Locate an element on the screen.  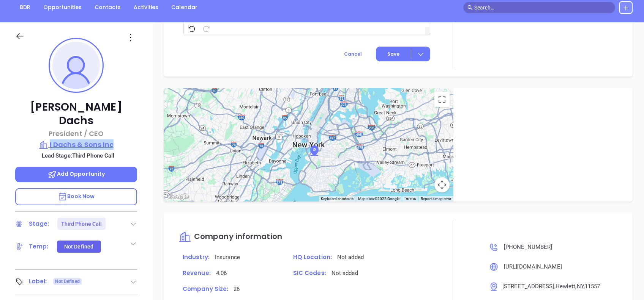
span: , NY is located at coordinates (579, 287).